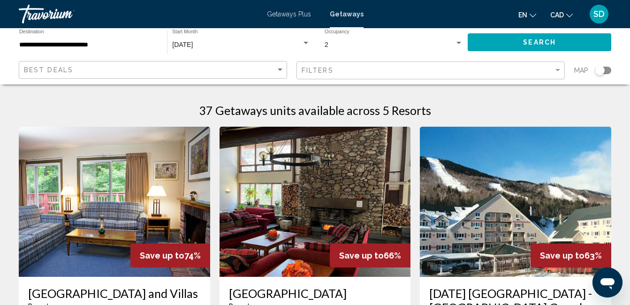  Describe the element at coordinates (318, 70) in the screenshot. I see `span: Filters` at that location.